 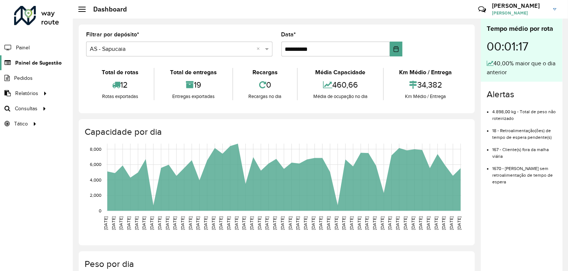 I want to click on div: 0, so click(x=265, y=85).